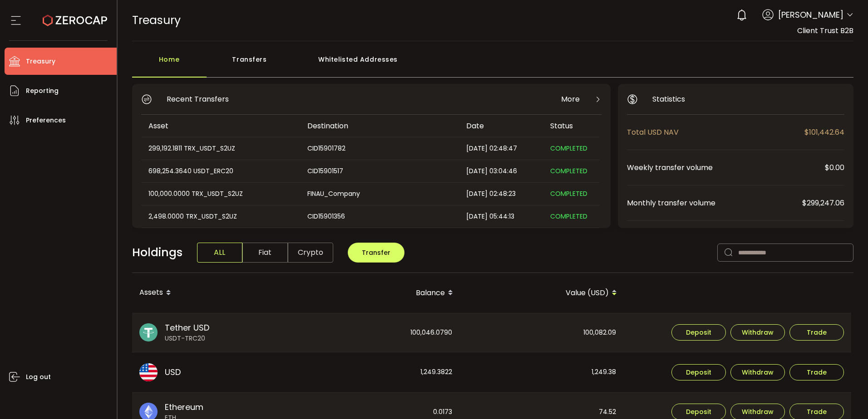  Describe the element at coordinates (220, 217) in the screenshot. I see `div: 2,498.0000 TRX_USDT_S2UZ` at that location.